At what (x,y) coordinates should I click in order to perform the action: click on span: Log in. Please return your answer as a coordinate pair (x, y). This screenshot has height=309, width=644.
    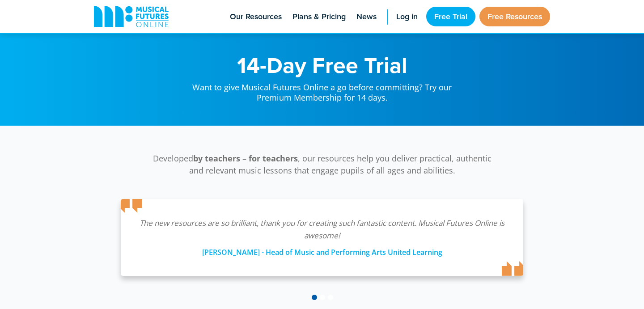
    Looking at the image, I should click on (407, 17).